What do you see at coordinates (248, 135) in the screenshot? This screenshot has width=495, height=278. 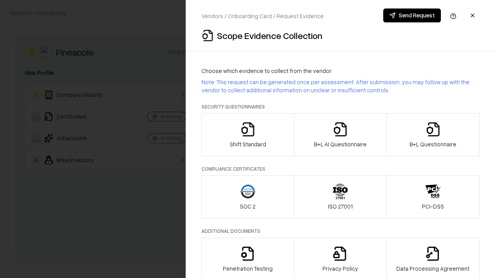 I see `button: Shift Standard` at bounding box center [248, 135].